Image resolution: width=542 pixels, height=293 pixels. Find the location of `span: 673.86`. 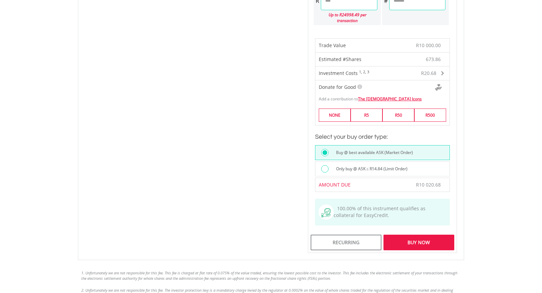

span: 673.86 is located at coordinates (433, 59).